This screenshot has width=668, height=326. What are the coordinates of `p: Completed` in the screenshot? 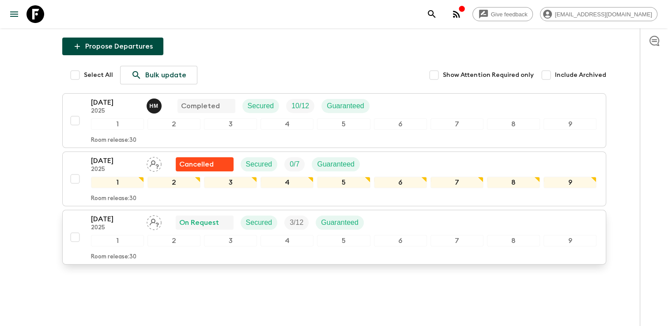 It's located at (200, 106).